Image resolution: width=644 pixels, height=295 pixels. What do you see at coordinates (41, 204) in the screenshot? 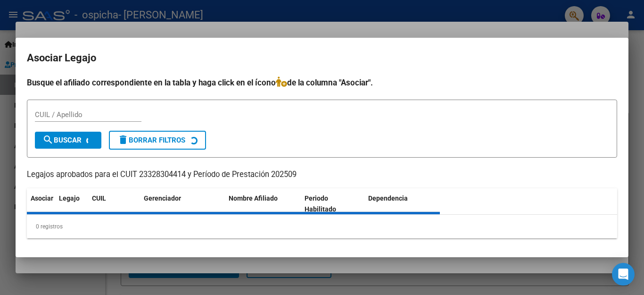
I see `datatable-header-cell: Asociar` at bounding box center [41, 204].